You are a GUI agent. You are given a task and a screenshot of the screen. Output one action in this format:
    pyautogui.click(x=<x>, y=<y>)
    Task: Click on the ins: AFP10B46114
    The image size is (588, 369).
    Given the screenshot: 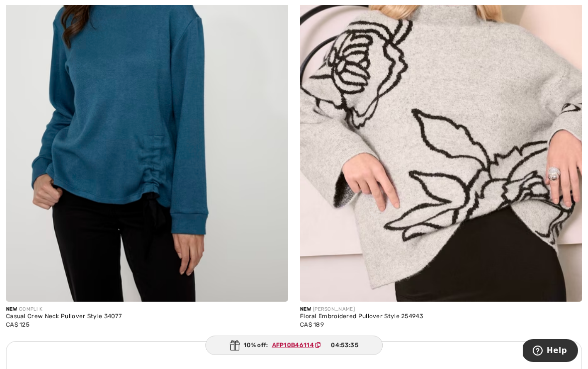 What is the action you would take?
    pyautogui.click(x=293, y=345)
    